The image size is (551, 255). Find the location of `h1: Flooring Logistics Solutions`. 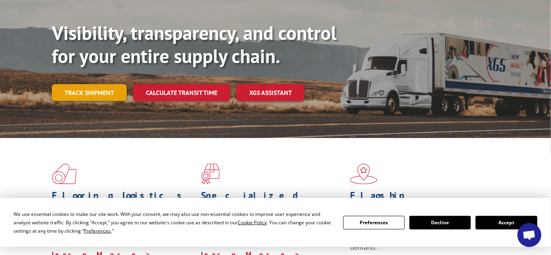

h1: Flooring Logistics Solutions is located at coordinates (123, 202).